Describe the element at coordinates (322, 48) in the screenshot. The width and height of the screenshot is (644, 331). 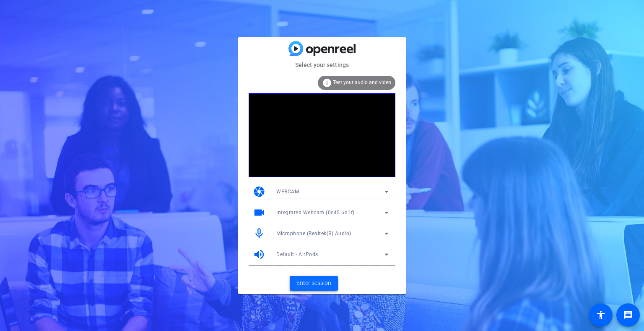
I see `img: blue-gradient.svg` at that location.